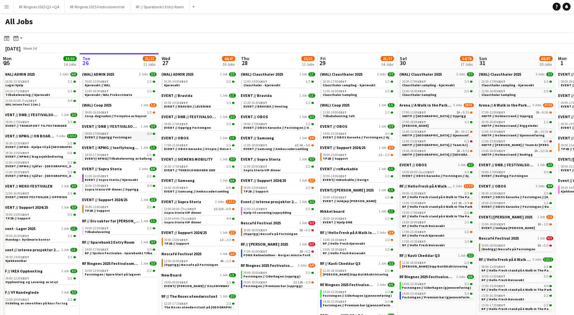  Describe the element at coordinates (45, 147) in the screenshot. I see `span: EVENT // KPMG - Hjelpe til på Gardemoen` at that location.